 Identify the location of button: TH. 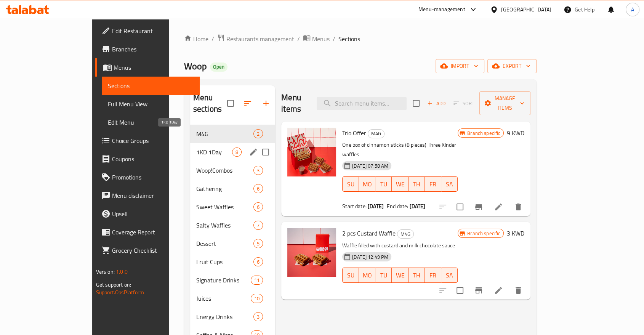
(417, 184).